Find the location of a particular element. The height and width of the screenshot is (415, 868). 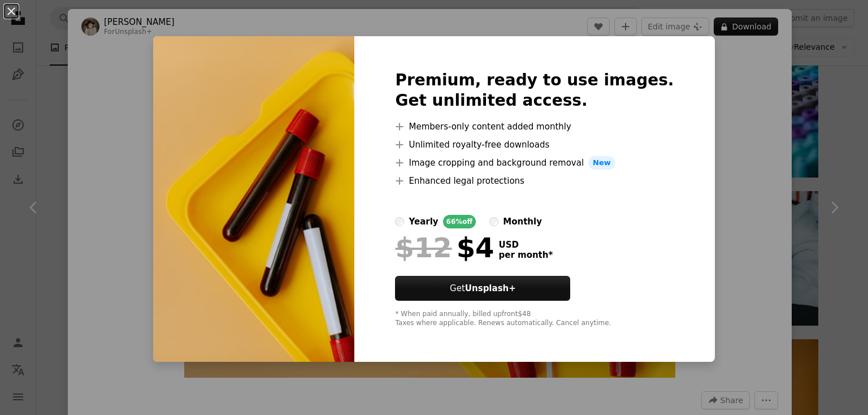

input: yearly66%off is located at coordinates (399, 221).